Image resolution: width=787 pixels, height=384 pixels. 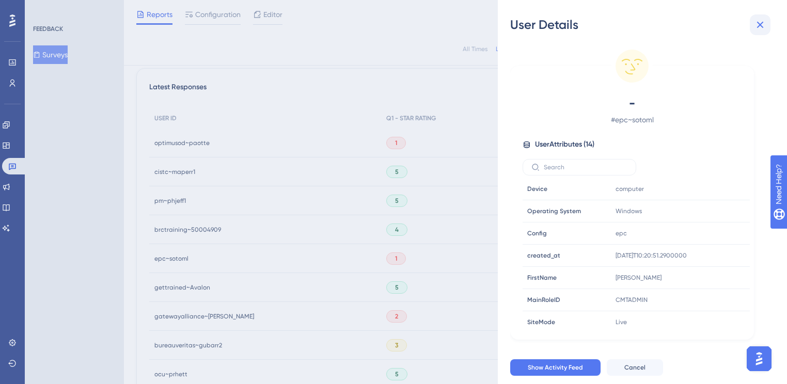 What do you see at coordinates (621, 322) in the screenshot?
I see `span: Live` at bounding box center [621, 322].